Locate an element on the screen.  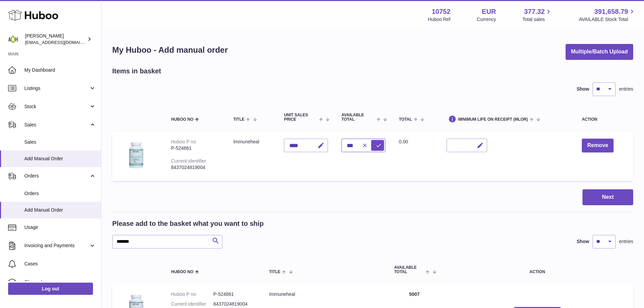
dt: Huboo P no is located at coordinates (192, 294).